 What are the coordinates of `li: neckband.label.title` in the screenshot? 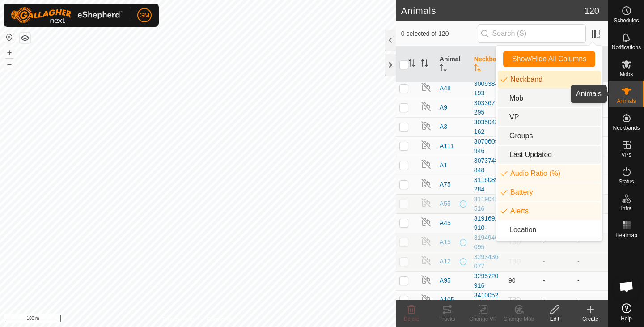 It's located at (549, 80).